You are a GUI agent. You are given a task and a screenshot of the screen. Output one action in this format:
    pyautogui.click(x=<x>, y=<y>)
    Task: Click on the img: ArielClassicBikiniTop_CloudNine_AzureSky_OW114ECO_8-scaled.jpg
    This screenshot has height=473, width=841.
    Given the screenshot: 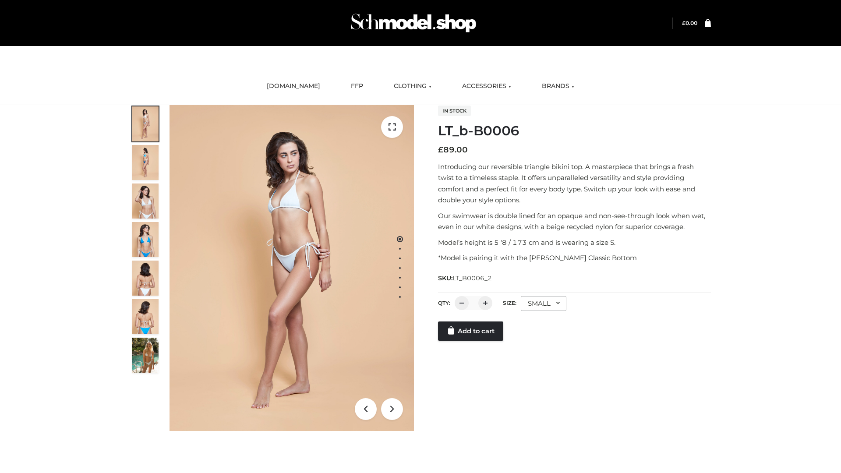 What is the action you would take?
    pyautogui.click(x=145, y=317)
    